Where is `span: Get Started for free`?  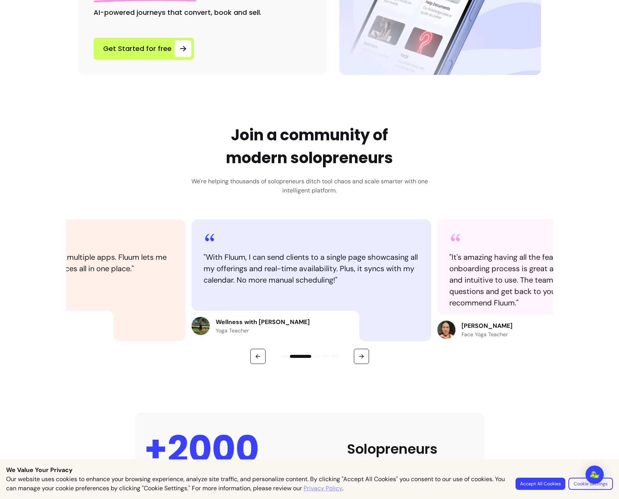 span: Get Started for free is located at coordinates (137, 49).